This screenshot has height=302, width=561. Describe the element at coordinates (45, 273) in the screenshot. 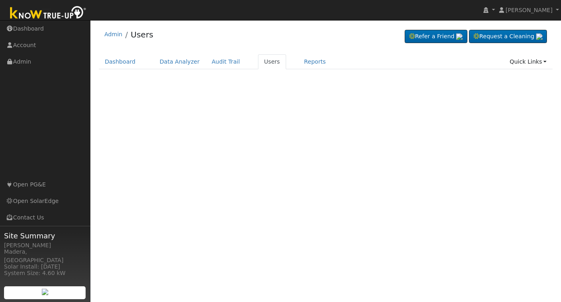

I see `div: System Size: 4.60 kW` at that location.